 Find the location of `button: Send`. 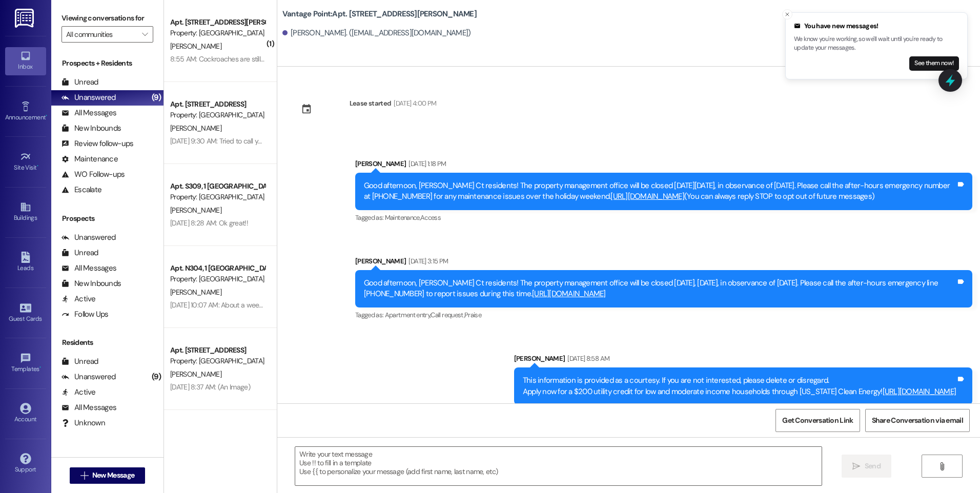

button: Send is located at coordinates (866, 466).